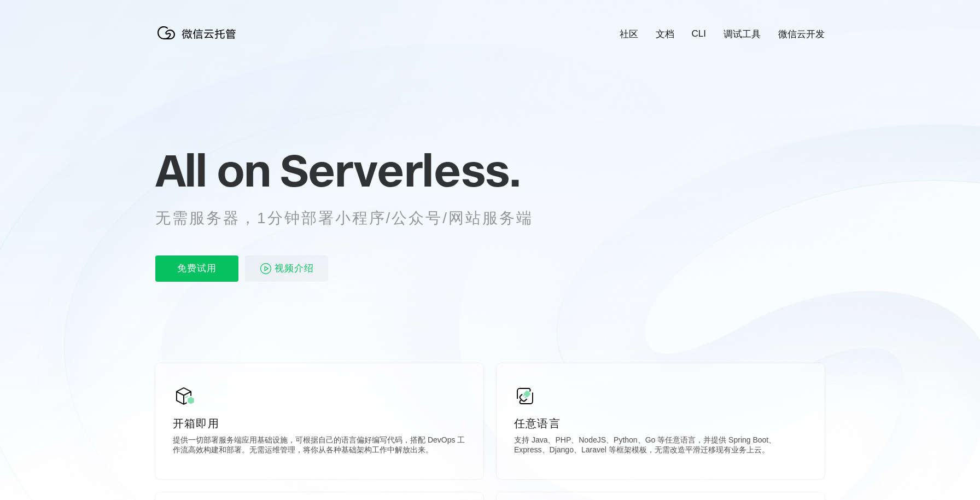 The image size is (980, 500). I want to click on a: CLI, so click(699, 34).